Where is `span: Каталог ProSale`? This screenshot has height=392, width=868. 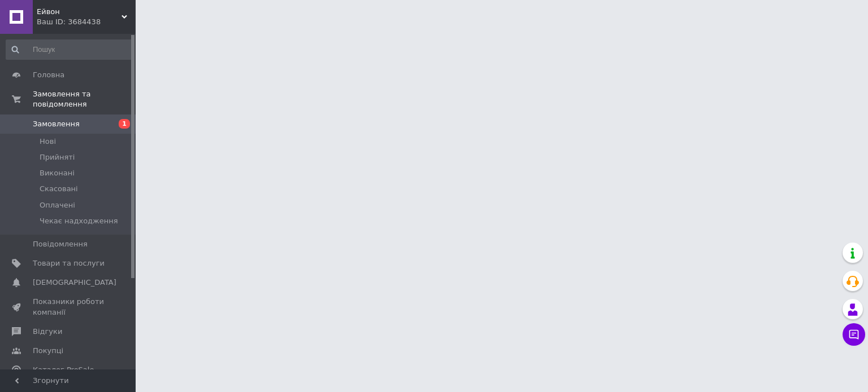
span: Каталог ProSale is located at coordinates (63, 370).